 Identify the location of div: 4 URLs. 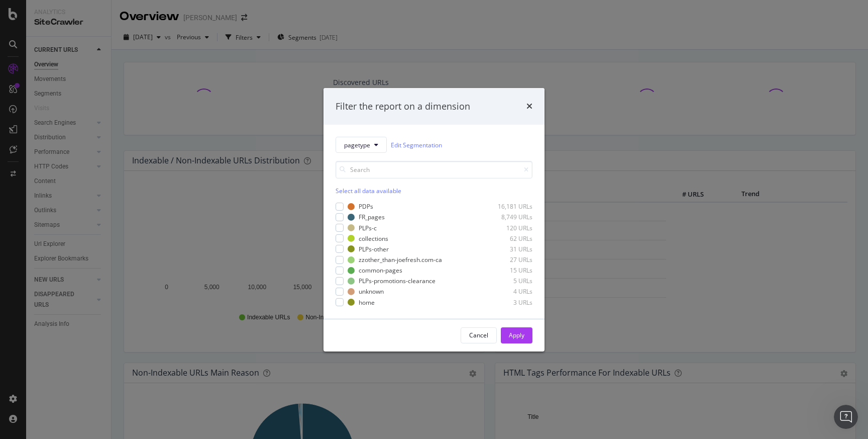
(508, 291).